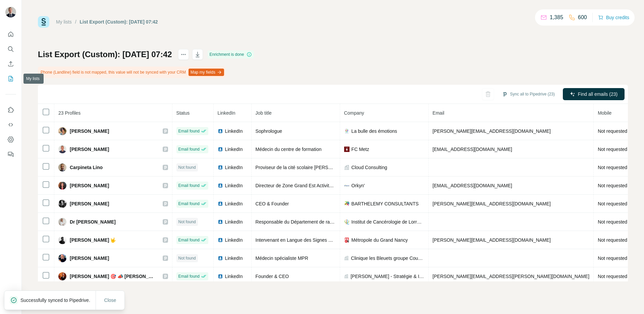 This screenshot has width=644, height=314. Describe the element at coordinates (44, 22) in the screenshot. I see `img: Surfe Logo` at that location.